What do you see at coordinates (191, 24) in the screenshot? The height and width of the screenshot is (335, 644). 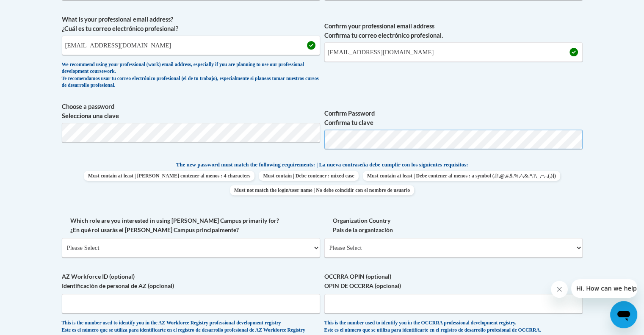 I see `label: What is your professional email address? ¿Cuál es tu correo electrónico profesional?` at bounding box center [191, 24].